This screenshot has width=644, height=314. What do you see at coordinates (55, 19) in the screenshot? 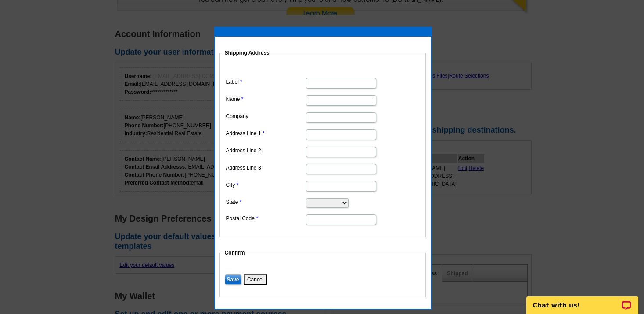
I see `p: Chat with us!` at bounding box center [55, 19].